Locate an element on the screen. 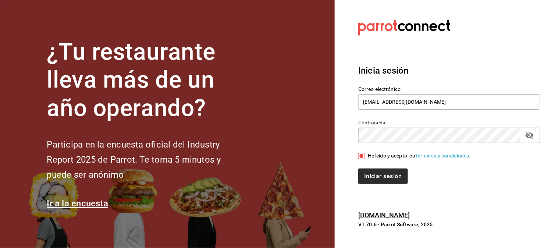 The height and width of the screenshot is (248, 558). button: passwordField is located at coordinates (529, 135).